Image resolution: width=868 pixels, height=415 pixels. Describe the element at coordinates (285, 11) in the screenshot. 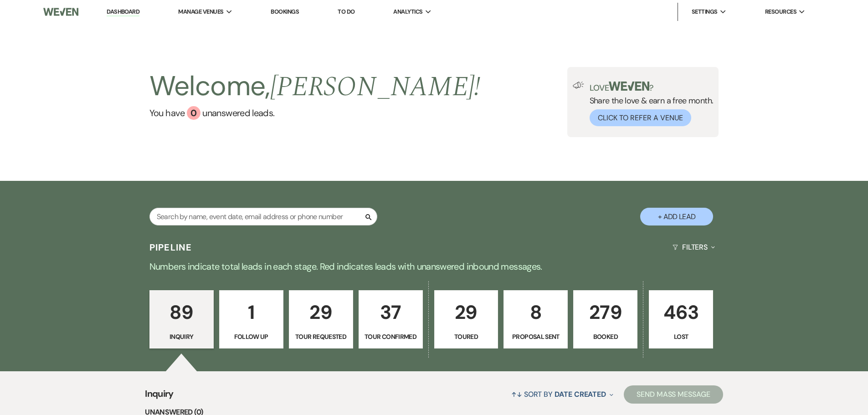

I see `a: Bookings` at that location.